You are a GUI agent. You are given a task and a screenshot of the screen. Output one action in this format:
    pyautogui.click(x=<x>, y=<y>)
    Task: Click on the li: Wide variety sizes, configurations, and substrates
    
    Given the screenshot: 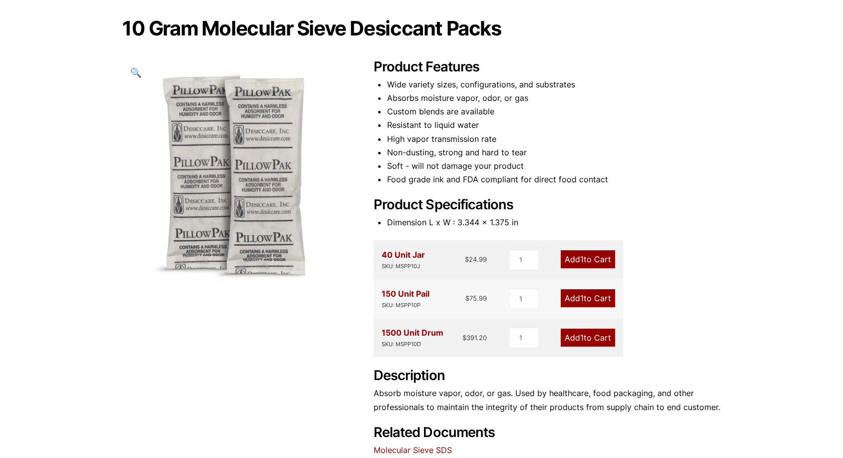 What is the action you would take?
    pyautogui.click(x=554, y=84)
    